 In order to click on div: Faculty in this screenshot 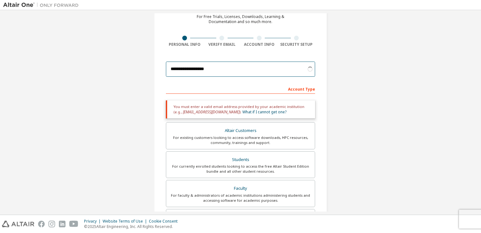, I will do `click(241, 188)`.